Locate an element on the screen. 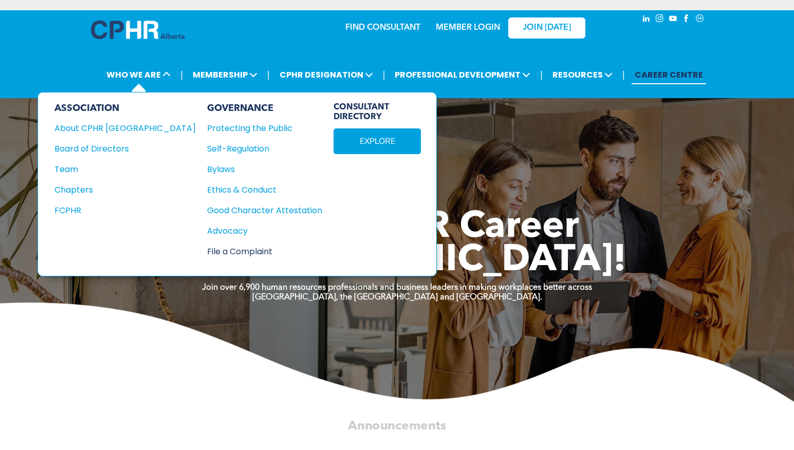 Image resolution: width=794 pixels, height=450 pixels. a: Social network is located at coordinates (700, 20).